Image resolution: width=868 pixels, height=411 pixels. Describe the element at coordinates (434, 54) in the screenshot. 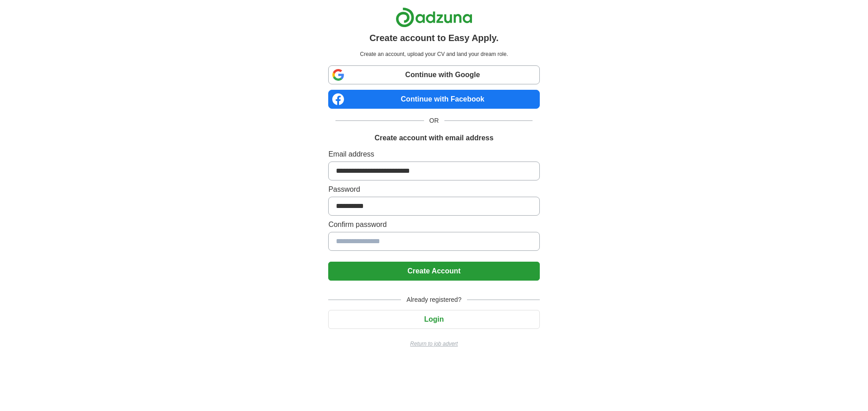

I see `p: Create an account, upload your CV and land your dream role.` at that location.